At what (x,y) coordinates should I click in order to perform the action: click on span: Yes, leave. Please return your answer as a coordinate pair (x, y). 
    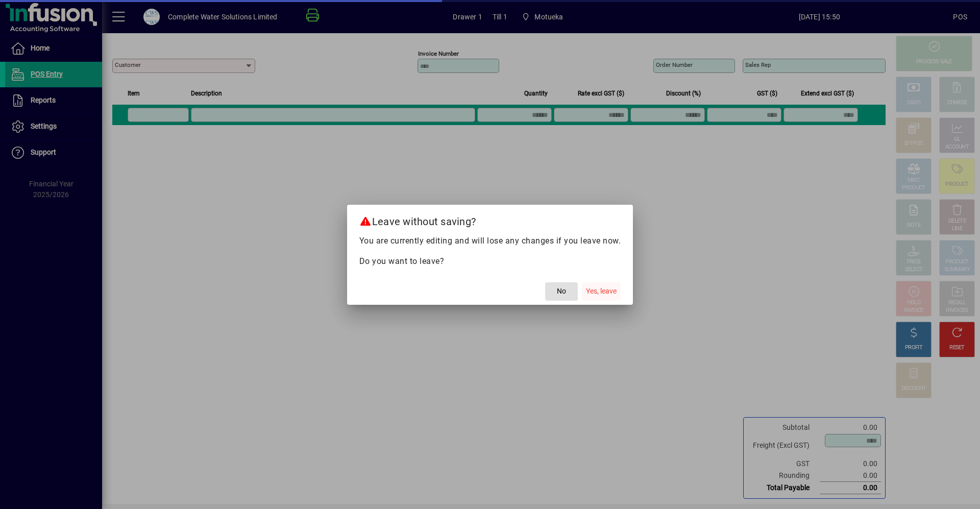
    Looking at the image, I should click on (601, 291).